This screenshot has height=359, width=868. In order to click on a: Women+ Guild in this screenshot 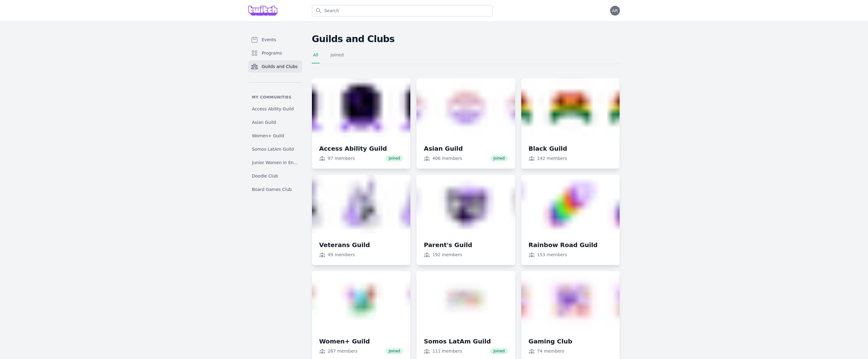, I will do `click(275, 136)`.